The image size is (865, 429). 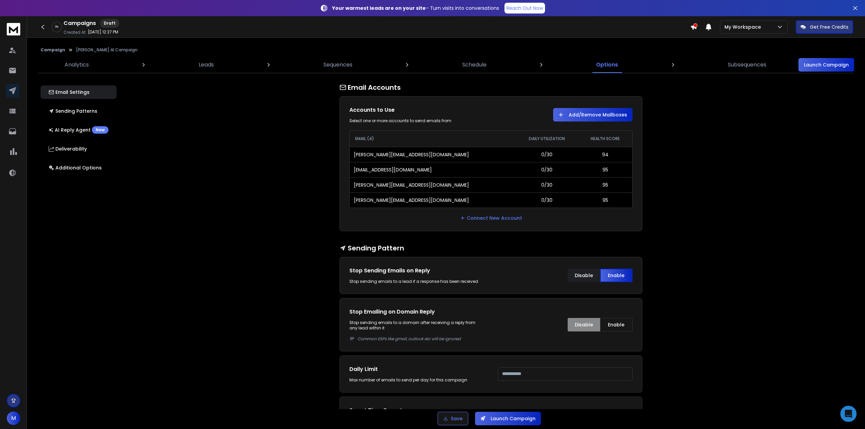 I want to click on button: Save, so click(x=453, y=419).